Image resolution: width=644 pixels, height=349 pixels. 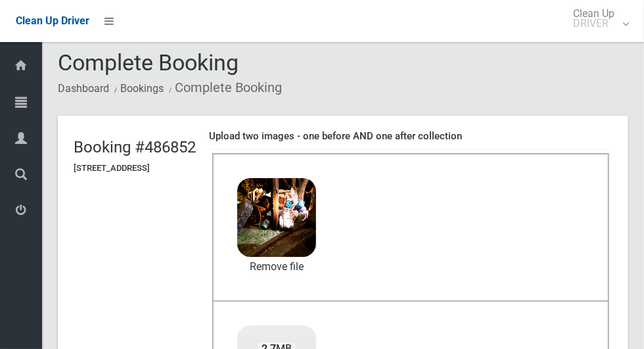 What do you see at coordinates (223, 88) in the screenshot?
I see `li: Complete Booking` at bounding box center [223, 88].